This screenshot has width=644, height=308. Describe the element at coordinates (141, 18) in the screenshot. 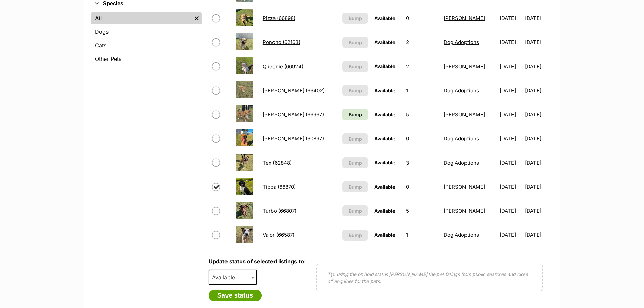

I see `a: All` at that location.